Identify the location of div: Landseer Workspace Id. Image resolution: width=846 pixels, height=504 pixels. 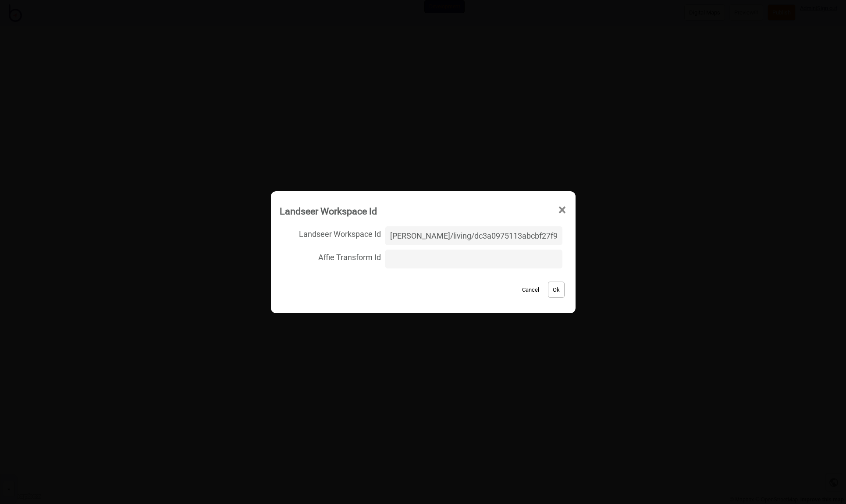
(328, 210).